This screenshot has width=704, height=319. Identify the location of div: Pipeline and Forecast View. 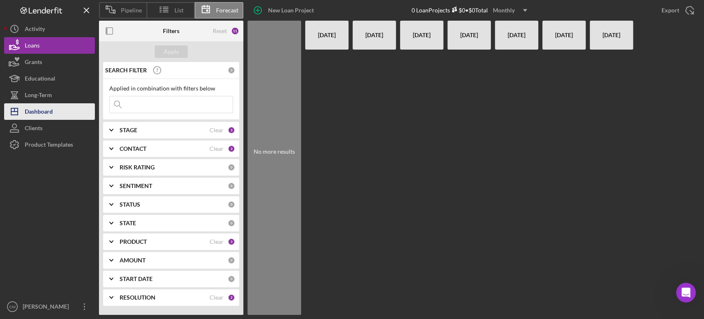
(83, 191).